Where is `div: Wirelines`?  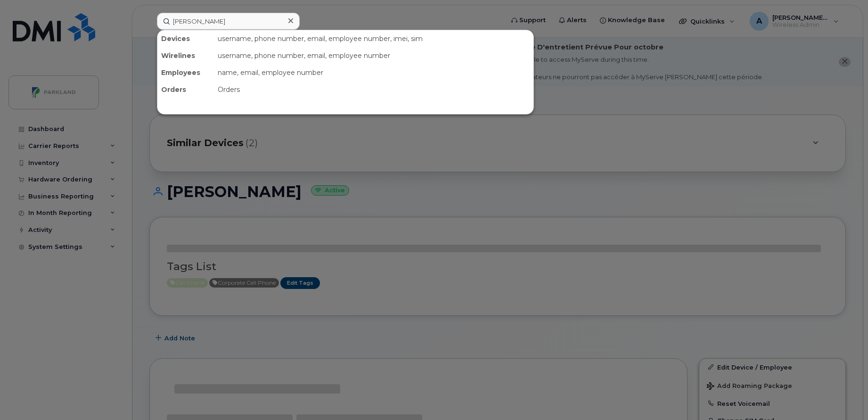
div: Wirelines is located at coordinates (186, 56).